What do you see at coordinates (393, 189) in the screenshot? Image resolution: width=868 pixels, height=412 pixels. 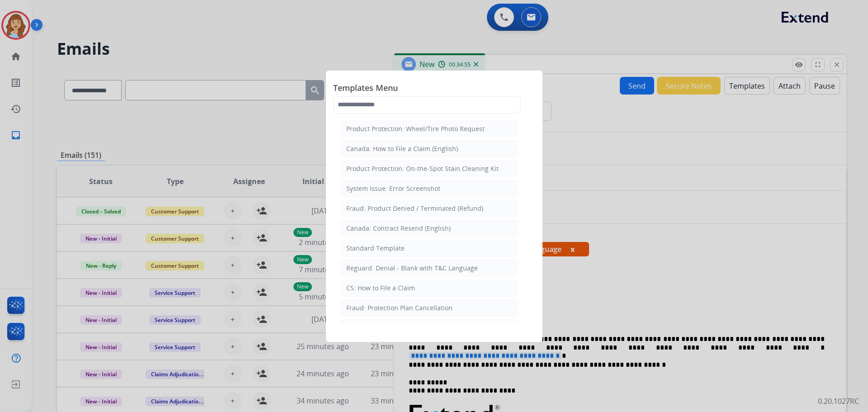 I see `div: System Issue: Error Screenshot` at bounding box center [393, 189].